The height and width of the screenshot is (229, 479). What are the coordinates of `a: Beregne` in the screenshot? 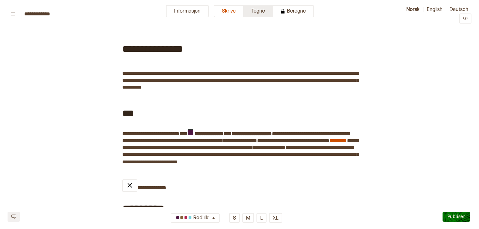 It's located at (294, 14).